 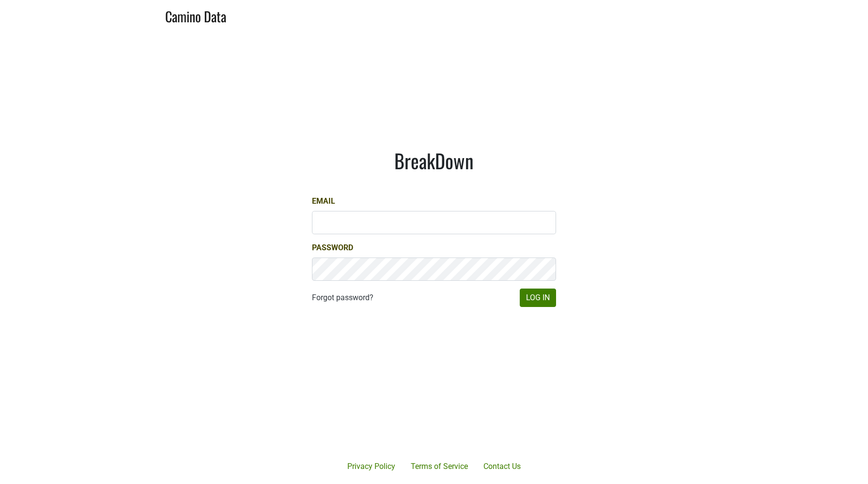 I want to click on a: Forgot password?, so click(x=343, y=297).